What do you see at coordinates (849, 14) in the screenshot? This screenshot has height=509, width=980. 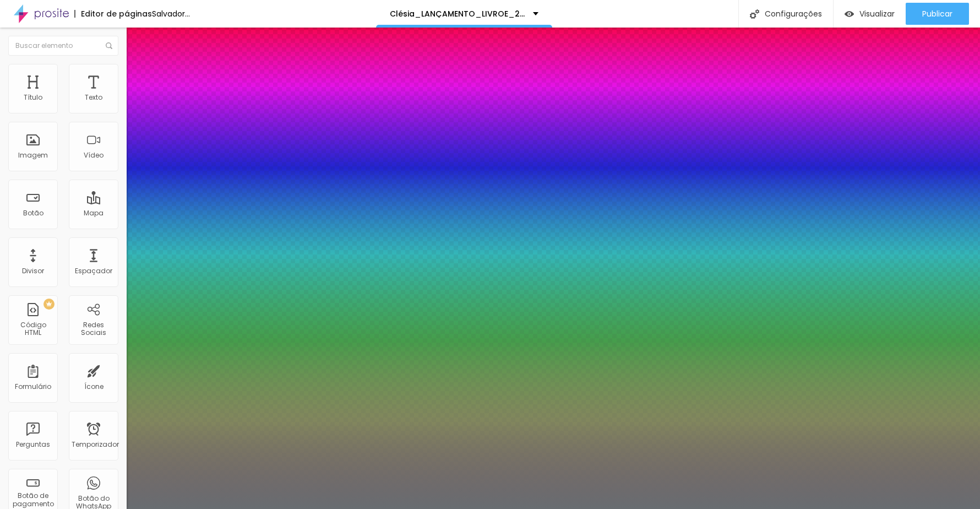 I see `img: view-1.svg` at bounding box center [849, 14].